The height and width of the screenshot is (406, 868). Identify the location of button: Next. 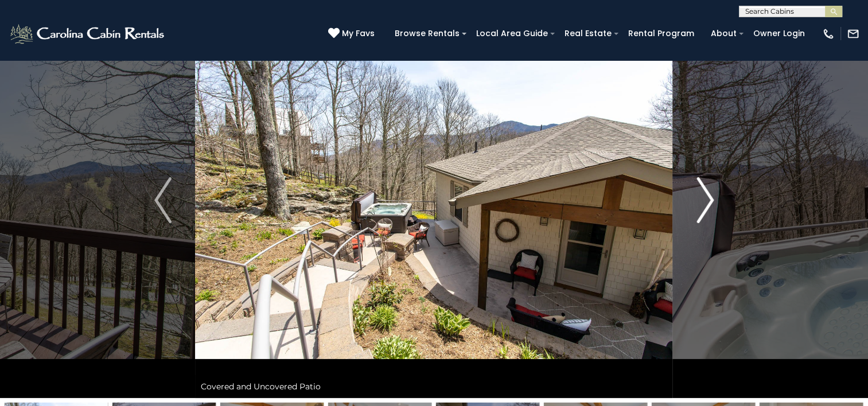
(705, 200).